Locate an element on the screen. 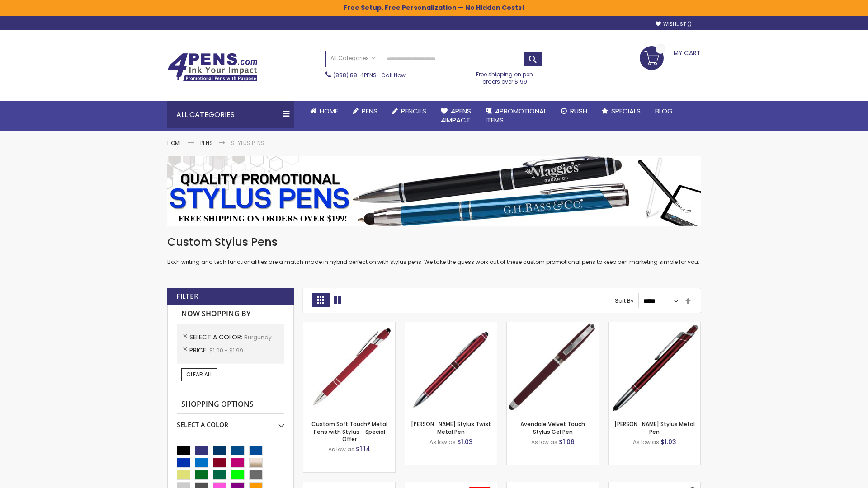 This screenshot has height=488, width=868. span: Specials is located at coordinates (625, 111).